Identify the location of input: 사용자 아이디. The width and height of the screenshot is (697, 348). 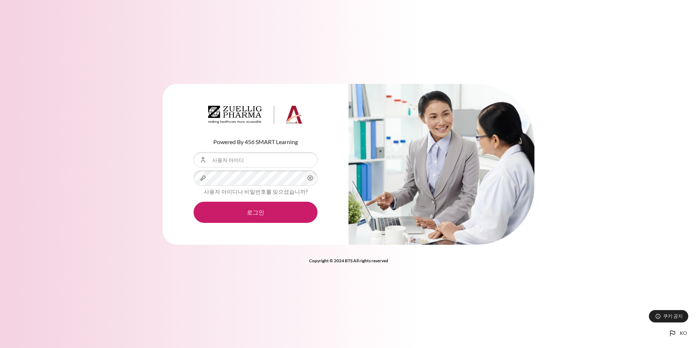
(256, 160).